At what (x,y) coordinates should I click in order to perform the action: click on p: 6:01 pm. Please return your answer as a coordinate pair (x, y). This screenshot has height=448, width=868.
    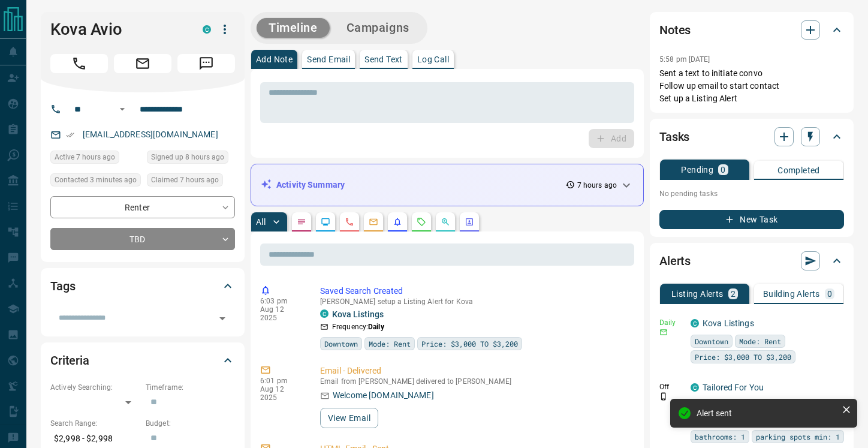
    Looking at the image, I should click on (282, 381).